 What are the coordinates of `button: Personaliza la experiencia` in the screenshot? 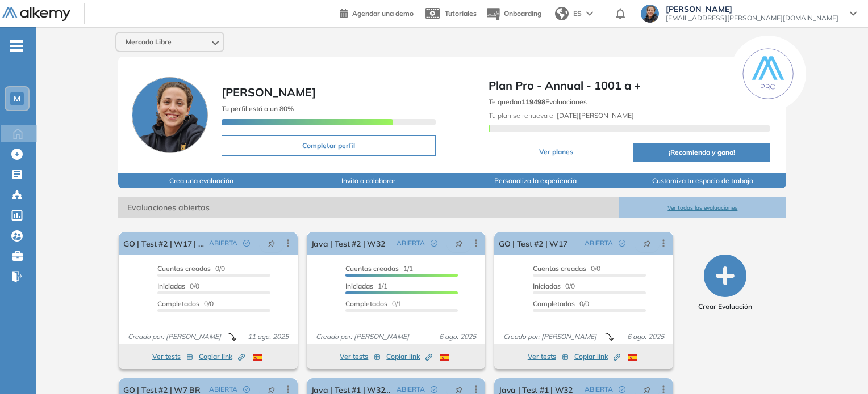 It's located at (535, 181).